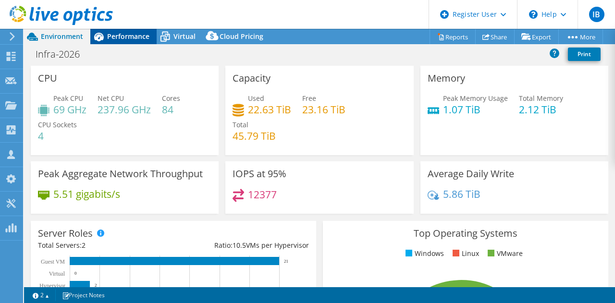 The width and height of the screenshot is (615, 303). What do you see at coordinates (241, 36) in the screenshot?
I see `span: Cloud Pricing` at bounding box center [241, 36].